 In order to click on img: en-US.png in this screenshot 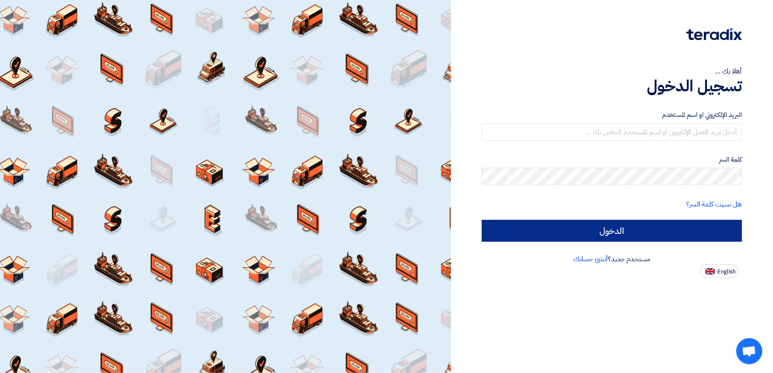, I will do `click(710, 271)`.